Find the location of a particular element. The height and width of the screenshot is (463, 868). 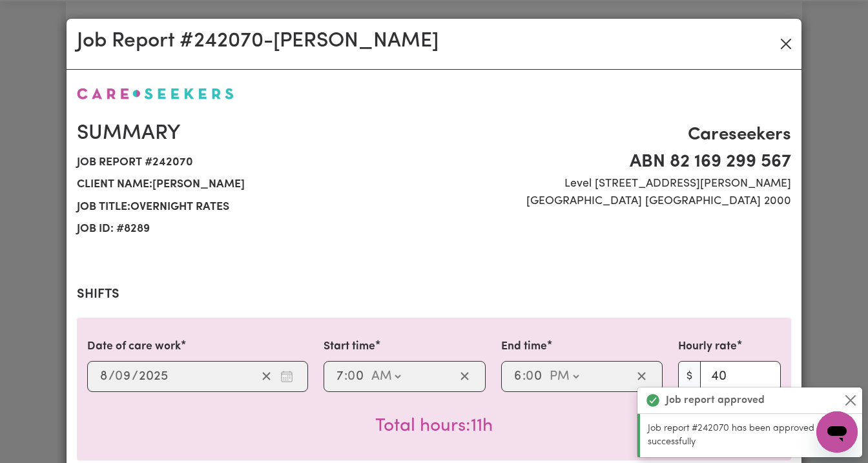

label: Hourly rate is located at coordinates (706, 347).